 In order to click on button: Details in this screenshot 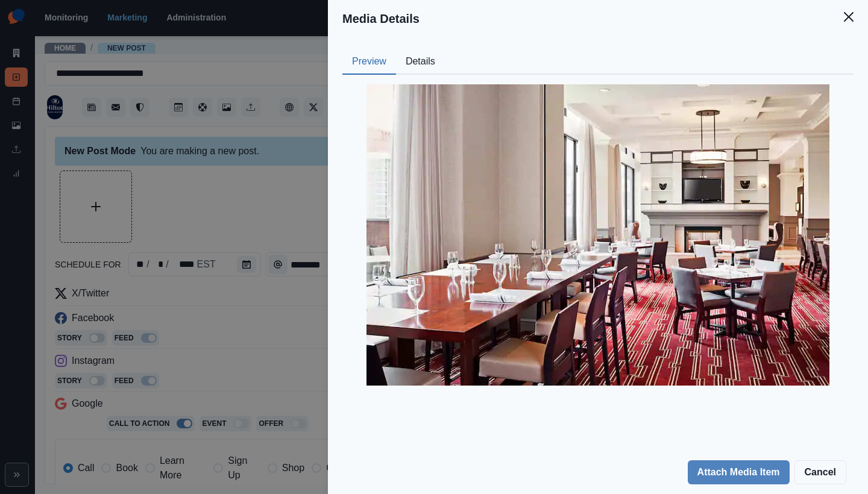, I will do `click(420, 62)`.